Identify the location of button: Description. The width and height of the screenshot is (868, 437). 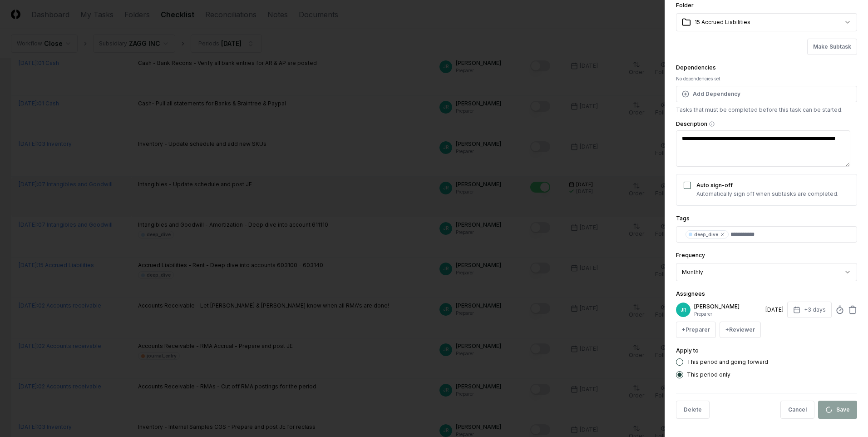
(712, 124).